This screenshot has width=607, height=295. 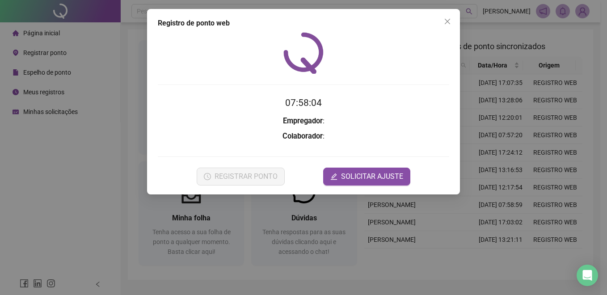 What do you see at coordinates (448, 21) in the screenshot?
I see `button: Close` at bounding box center [448, 21].